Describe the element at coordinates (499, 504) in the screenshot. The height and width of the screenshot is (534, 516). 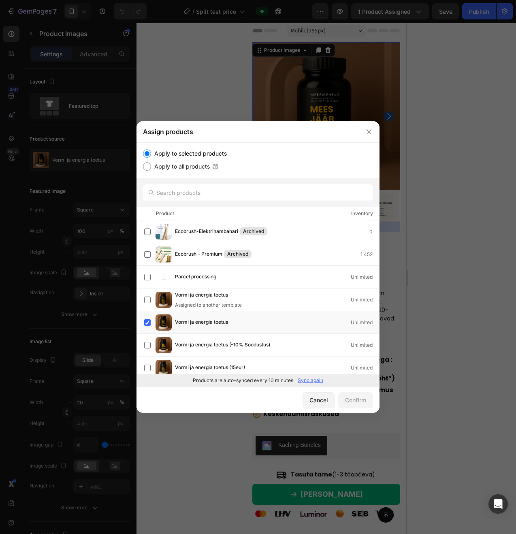
I see `div: Open Intercom Messenger` at that location.